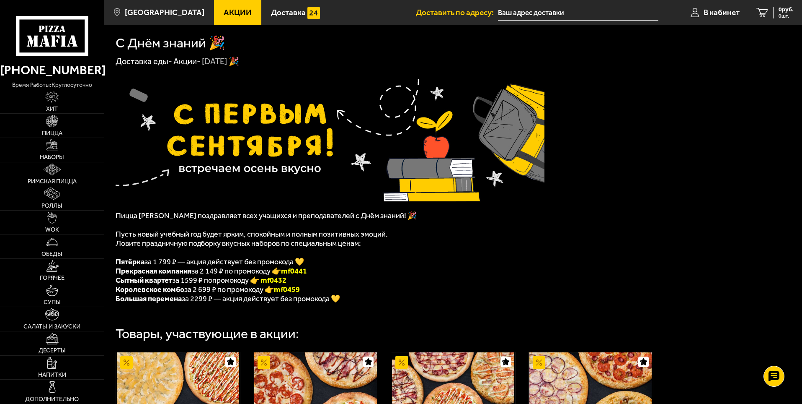  Describe the element at coordinates (52, 350) in the screenshot. I see `span: Десерты` at that location.